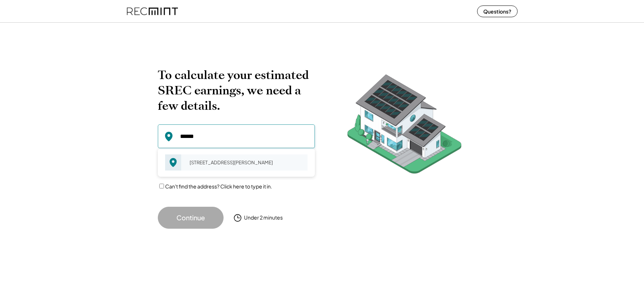 This screenshot has width=644, height=292. What do you see at coordinates (236, 90) in the screenshot?
I see `h2: To calculate your estimated SREC earnings, we need a few details.` at bounding box center [236, 90].